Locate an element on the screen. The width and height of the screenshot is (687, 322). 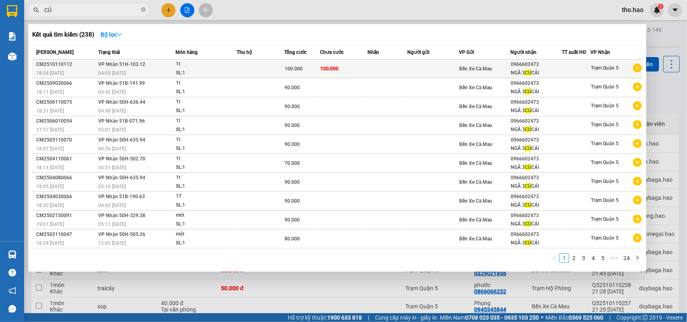
div: CM2505110070 is located at coordinates (66, 140).